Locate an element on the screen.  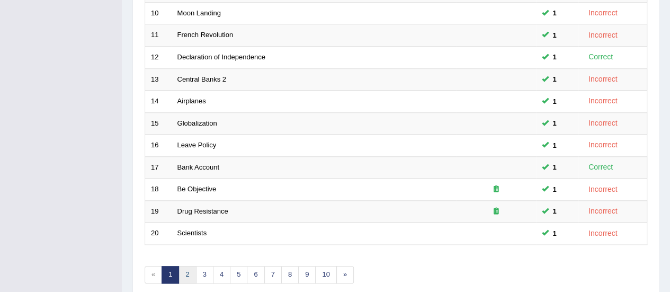
td: 17 is located at coordinates (158, 167).